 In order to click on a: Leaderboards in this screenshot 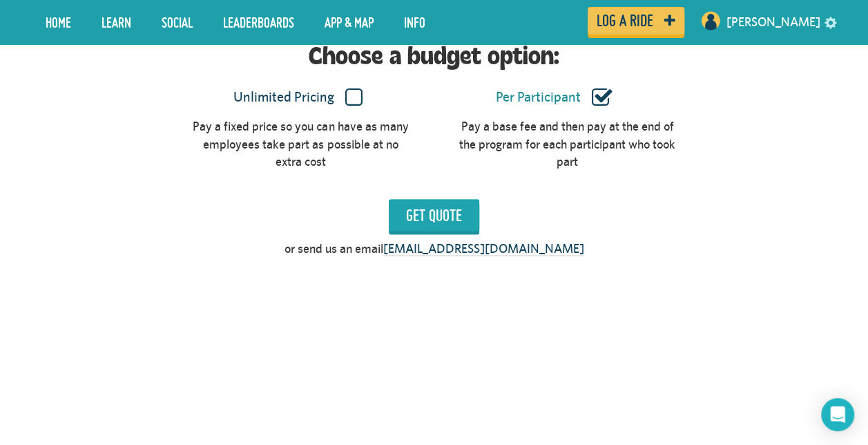, I will do `click(259, 23)`.